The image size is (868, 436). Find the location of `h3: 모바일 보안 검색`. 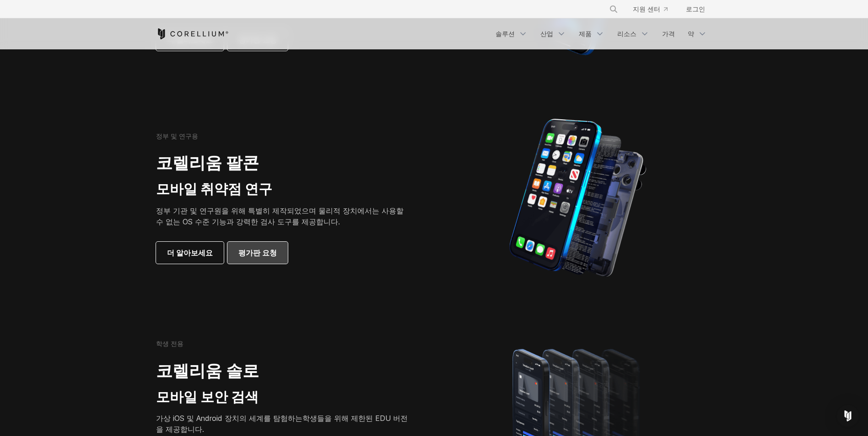

h3: 모바일 보안 검색 is located at coordinates (284, 397).